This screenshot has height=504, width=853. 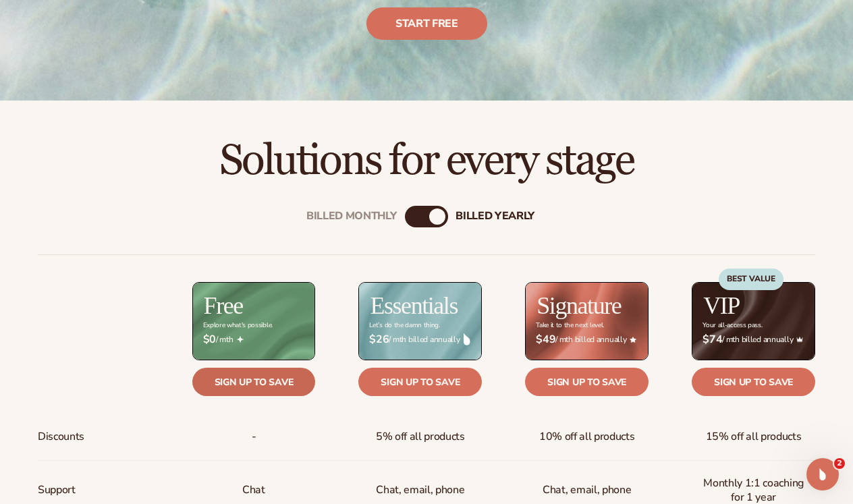 I want to click on div: Let’s do the damn thing., so click(x=404, y=325).